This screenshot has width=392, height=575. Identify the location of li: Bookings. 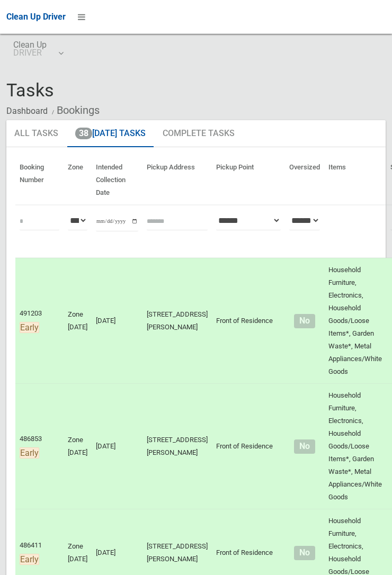
(74, 110).